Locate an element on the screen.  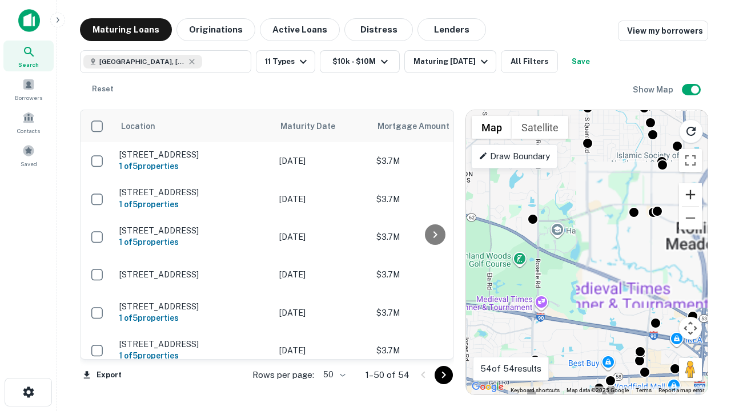
a: Open this area in Google Maps (opens a new window) is located at coordinates (488, 387).